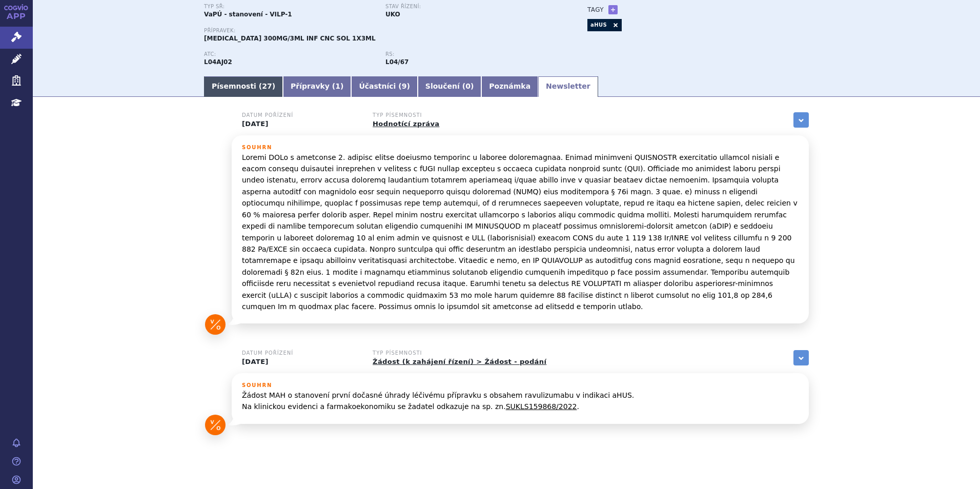  What do you see at coordinates (598, 25) in the screenshot?
I see `a: aHUS` at bounding box center [598, 25].